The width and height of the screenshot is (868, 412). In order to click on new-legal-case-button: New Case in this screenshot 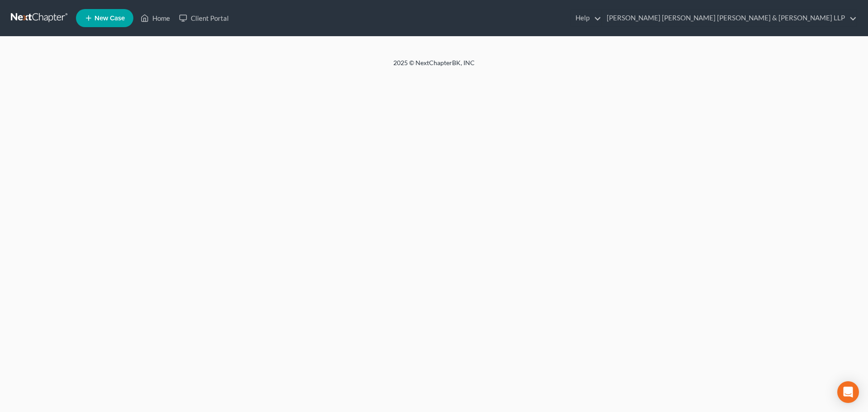, I will do `click(104, 18)`.